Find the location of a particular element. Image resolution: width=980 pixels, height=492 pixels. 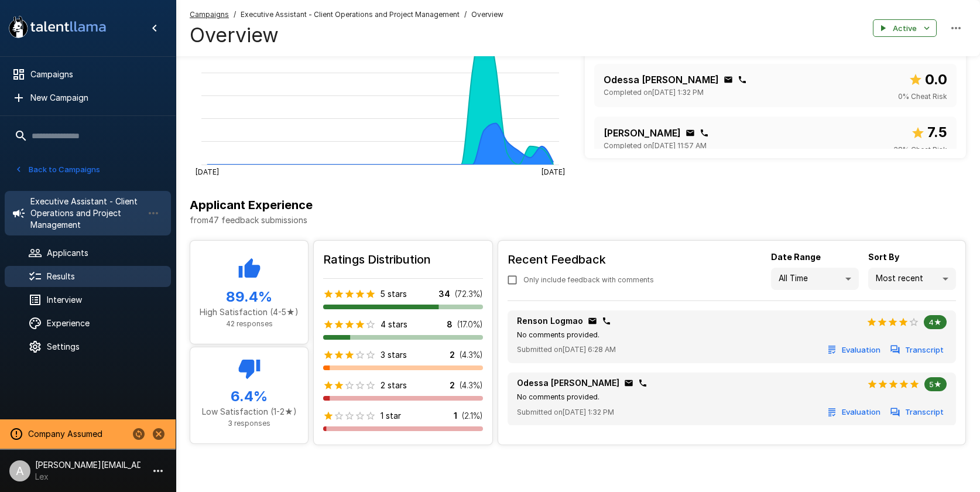

h4: Overview is located at coordinates (346, 35).